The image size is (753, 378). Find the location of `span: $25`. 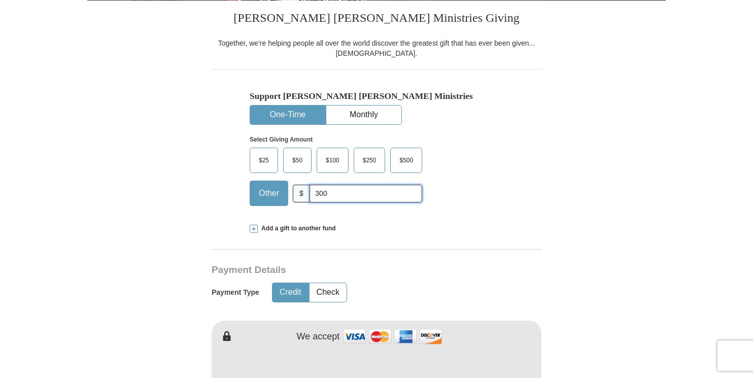

span: $25 is located at coordinates (264, 160).